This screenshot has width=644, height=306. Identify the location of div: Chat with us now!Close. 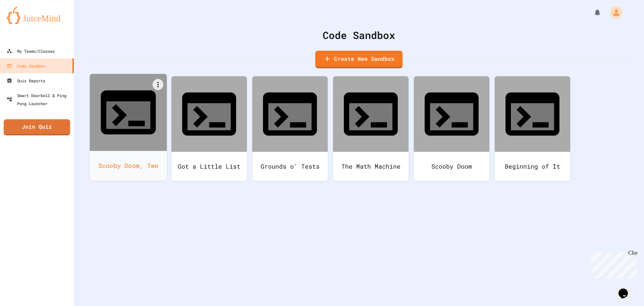
(24, 23).